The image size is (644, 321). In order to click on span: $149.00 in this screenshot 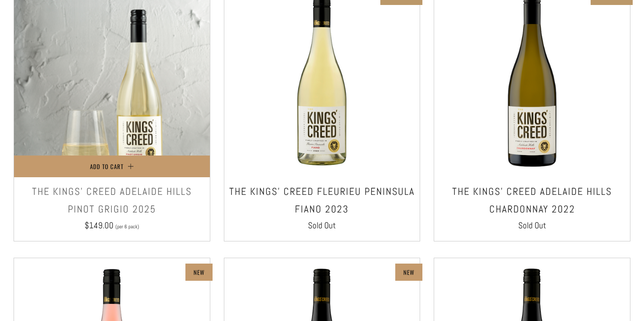, I will do `click(99, 225)`.